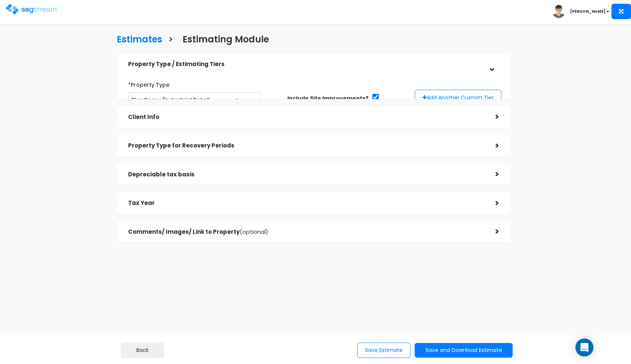  What do you see at coordinates (458, 98) in the screenshot?
I see `button: Add Another Custom Tier` at bounding box center [458, 98].